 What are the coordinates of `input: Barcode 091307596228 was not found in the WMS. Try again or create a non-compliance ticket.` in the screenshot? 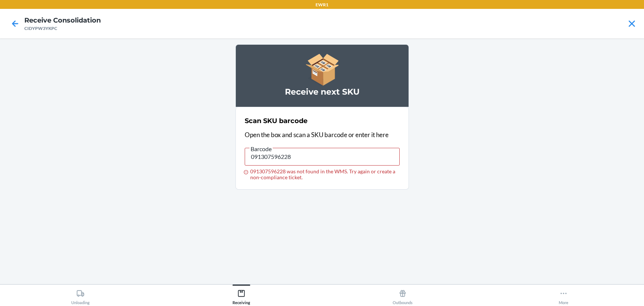 It's located at (322, 157).